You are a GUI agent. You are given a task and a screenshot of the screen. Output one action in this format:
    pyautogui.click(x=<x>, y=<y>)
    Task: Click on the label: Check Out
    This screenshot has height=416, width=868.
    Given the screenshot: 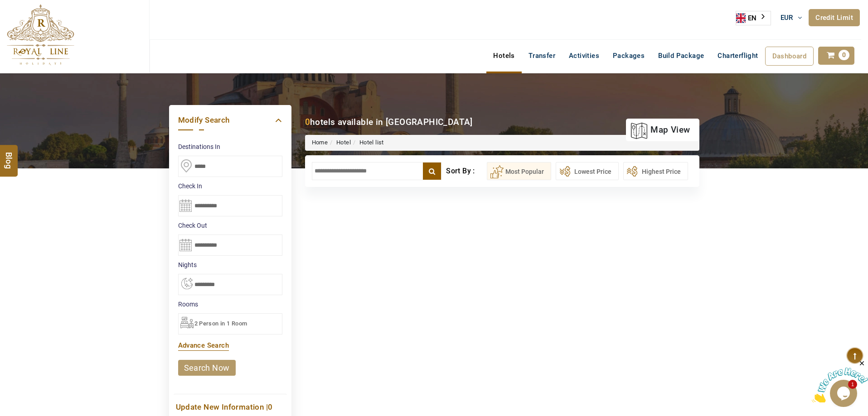 What is the action you would take?
    pyautogui.click(x=230, y=226)
    